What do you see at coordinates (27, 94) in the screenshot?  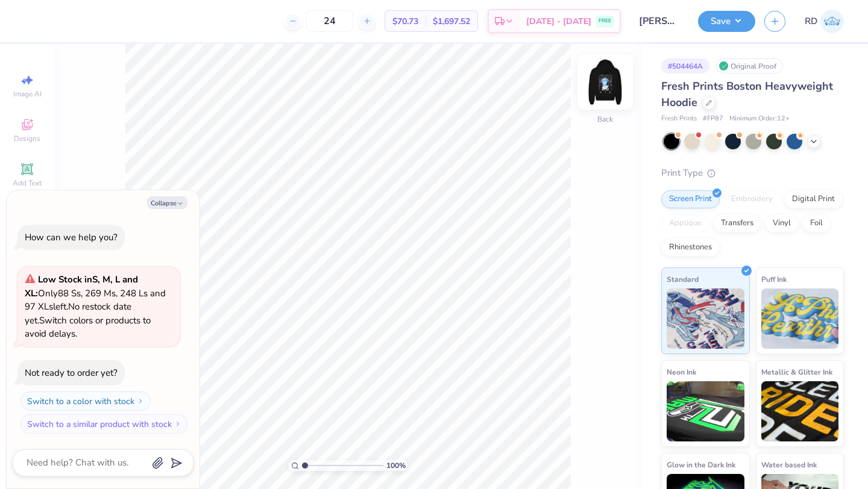 I see `span: Image AI` at bounding box center [27, 94].